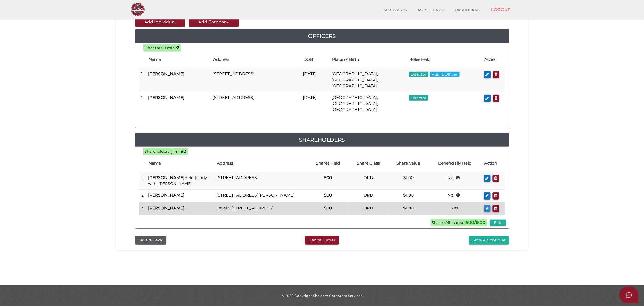  What do you see at coordinates (455, 163) in the screenshot?
I see `h4: Beneficially Held` at bounding box center [455, 163].